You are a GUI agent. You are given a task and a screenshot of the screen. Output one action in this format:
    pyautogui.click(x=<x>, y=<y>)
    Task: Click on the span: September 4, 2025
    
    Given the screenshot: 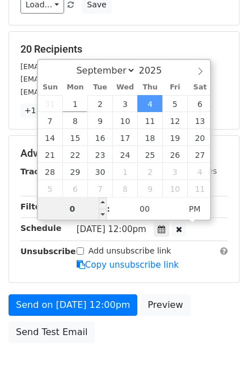 What is the action you would take?
    pyautogui.click(x=150, y=104)
    